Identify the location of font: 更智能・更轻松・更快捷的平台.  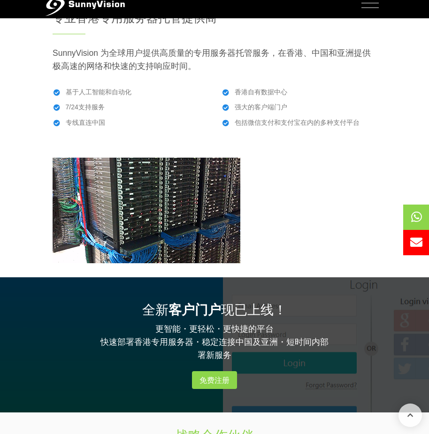
(214, 329).